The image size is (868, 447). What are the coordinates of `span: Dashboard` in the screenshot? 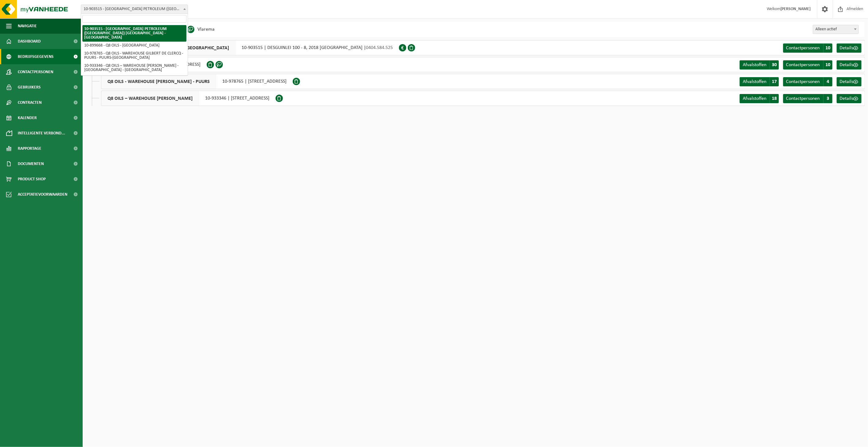 It's located at (29, 41).